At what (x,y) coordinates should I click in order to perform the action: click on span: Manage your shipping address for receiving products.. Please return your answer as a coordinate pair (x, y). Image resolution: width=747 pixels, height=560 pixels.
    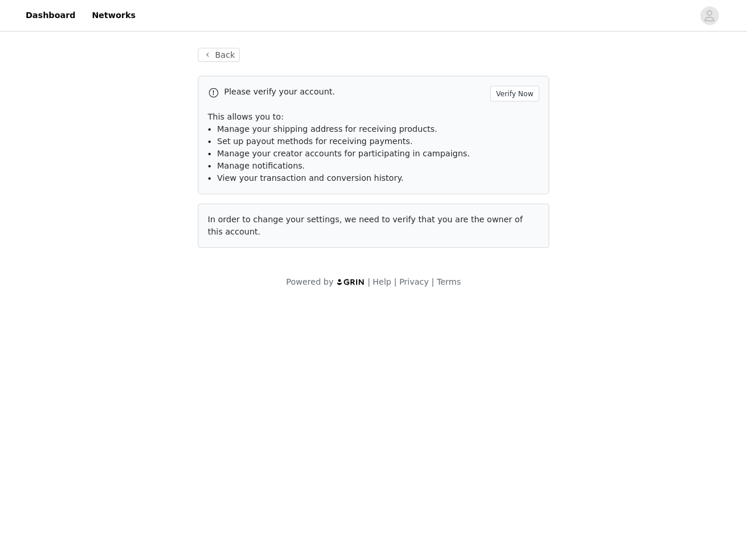
    Looking at the image, I should click on (327, 129).